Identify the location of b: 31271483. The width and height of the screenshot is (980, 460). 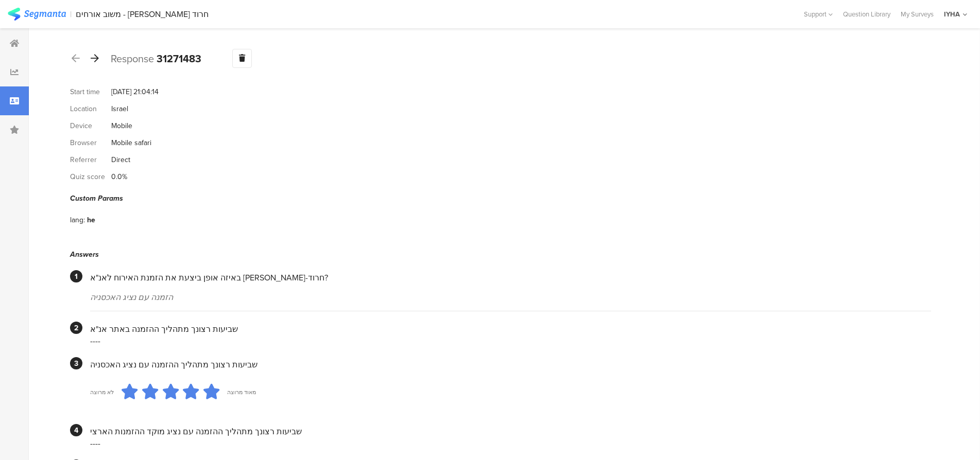
(179, 59).